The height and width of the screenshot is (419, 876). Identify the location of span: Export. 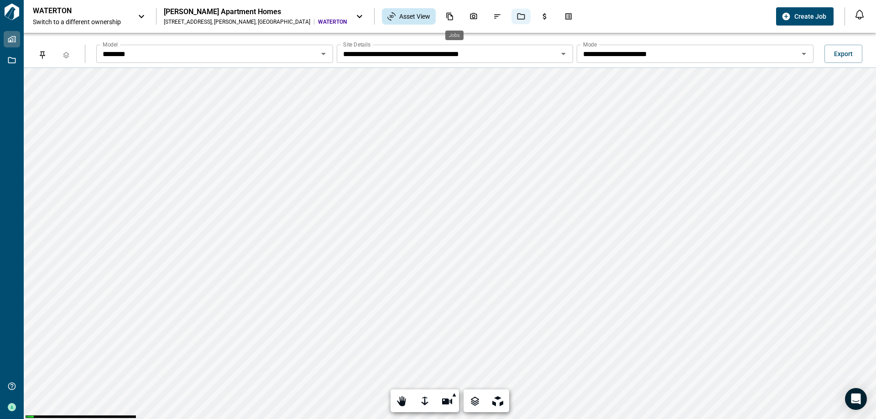
(843, 54).